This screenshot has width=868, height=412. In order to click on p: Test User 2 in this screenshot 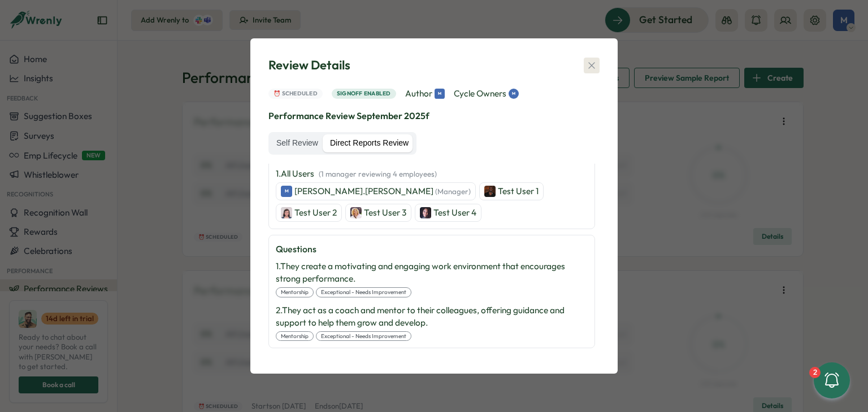, I will do `click(315, 213)`.